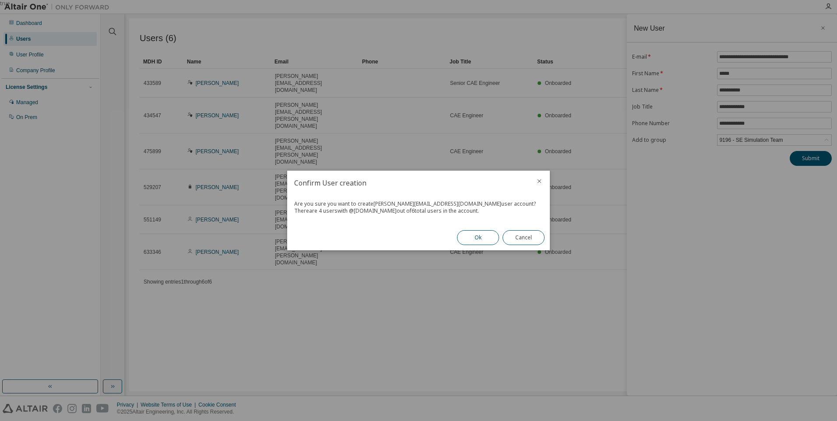 This screenshot has width=837, height=421. Describe the element at coordinates (523, 238) in the screenshot. I see `button: Cancel` at that location.